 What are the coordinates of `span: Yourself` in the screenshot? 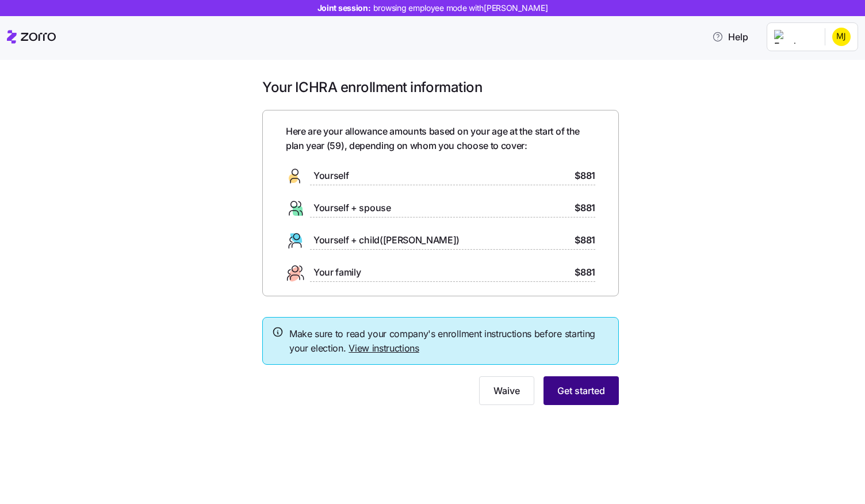 It's located at (331, 176).